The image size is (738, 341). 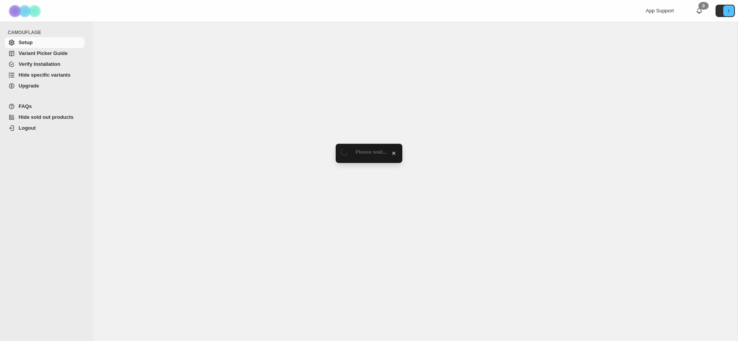 I want to click on span: Avatar with initials I, so click(x=728, y=11).